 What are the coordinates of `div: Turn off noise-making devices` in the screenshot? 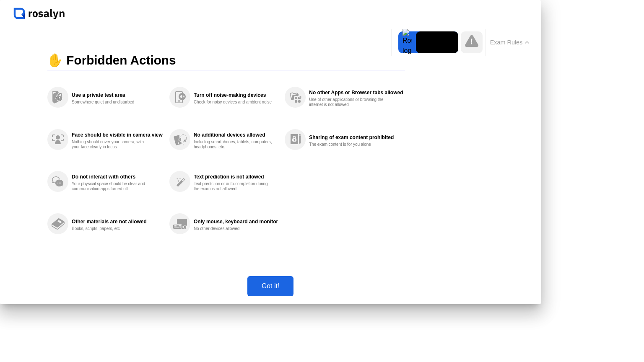 It's located at (236, 95).